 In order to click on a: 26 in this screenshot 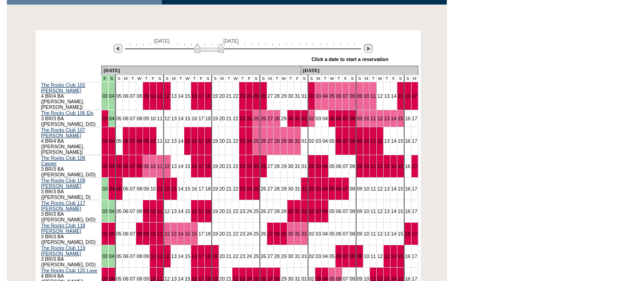, I will do `click(264, 189)`.